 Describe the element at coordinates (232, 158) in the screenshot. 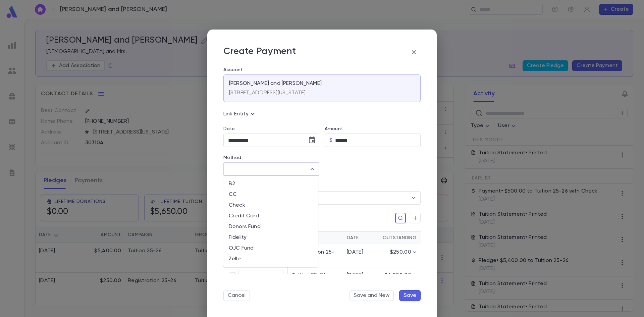

I see `label: Method` at that location.